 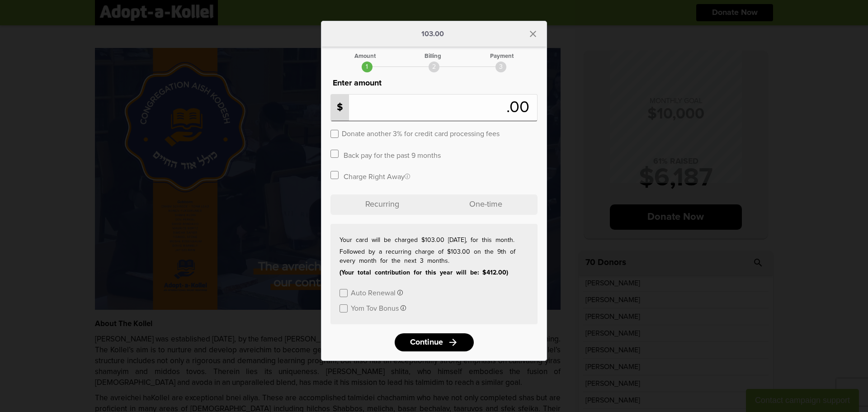 What do you see at coordinates (377, 292) in the screenshot?
I see `button: Auto Renewal` at bounding box center [377, 292].